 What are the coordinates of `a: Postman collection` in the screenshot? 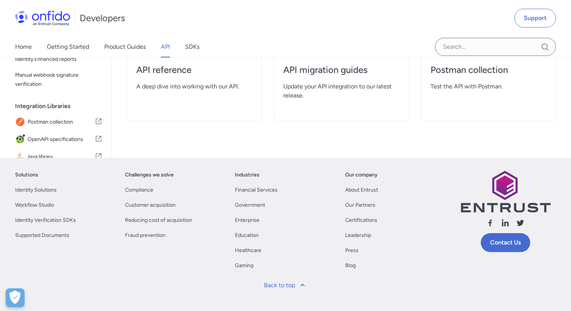 It's located at (489, 73).